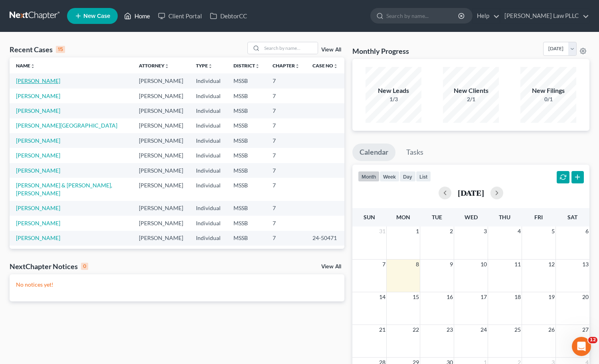 This screenshot has height=364, width=599. What do you see at coordinates (548, 99) in the screenshot?
I see `div: 0/1` at bounding box center [548, 99].